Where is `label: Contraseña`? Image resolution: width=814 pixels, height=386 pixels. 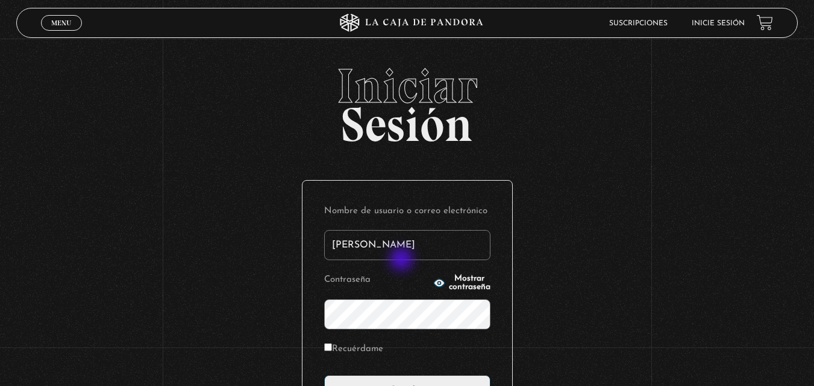 label: Contraseña is located at coordinates (377, 280).